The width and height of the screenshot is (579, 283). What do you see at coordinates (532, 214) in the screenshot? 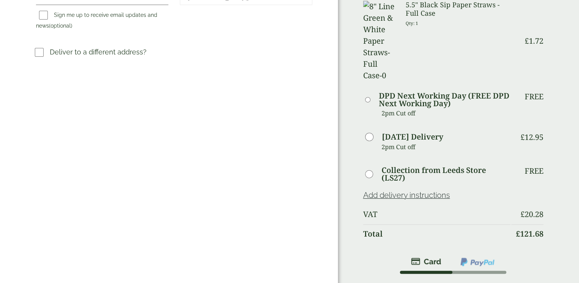
I see `bdi: 20.28` at bounding box center [532, 214].